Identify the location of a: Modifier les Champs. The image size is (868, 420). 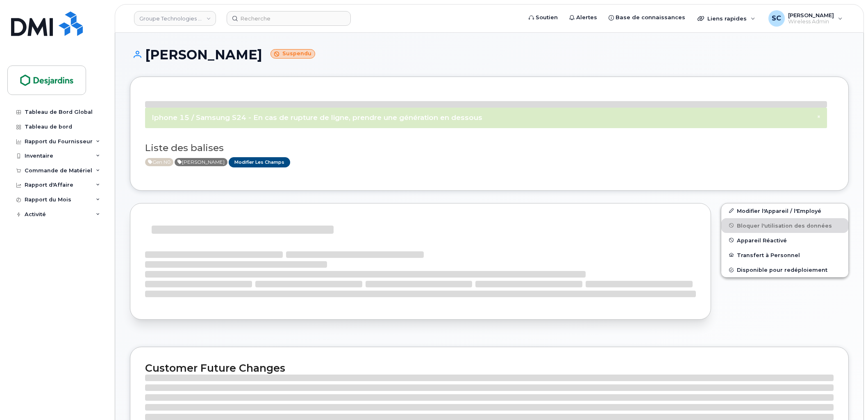
(260, 162).